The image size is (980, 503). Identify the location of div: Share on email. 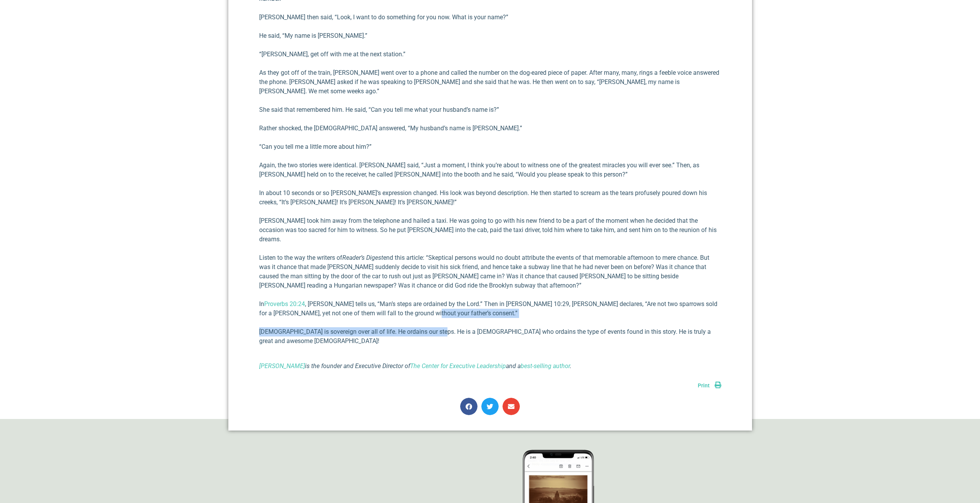
(510, 406).